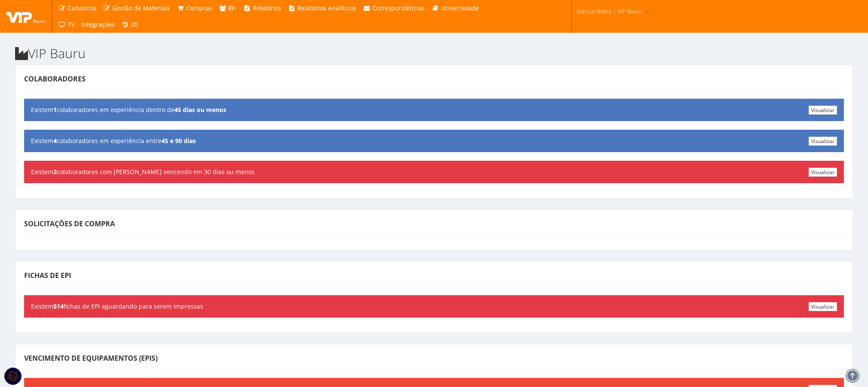  What do you see at coordinates (141, 8) in the screenshot?
I see `span: Gestão de Materiais` at bounding box center [141, 8].